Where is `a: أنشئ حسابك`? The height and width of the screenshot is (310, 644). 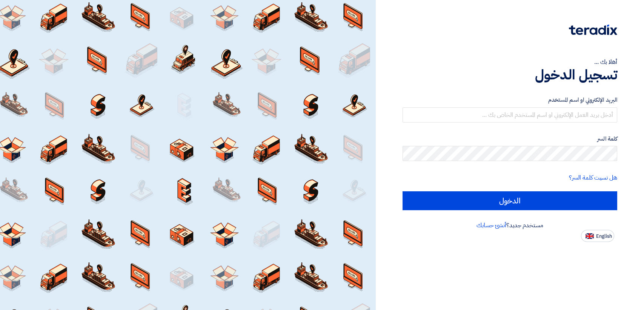
a: أنشئ حسابك is located at coordinates (491, 225).